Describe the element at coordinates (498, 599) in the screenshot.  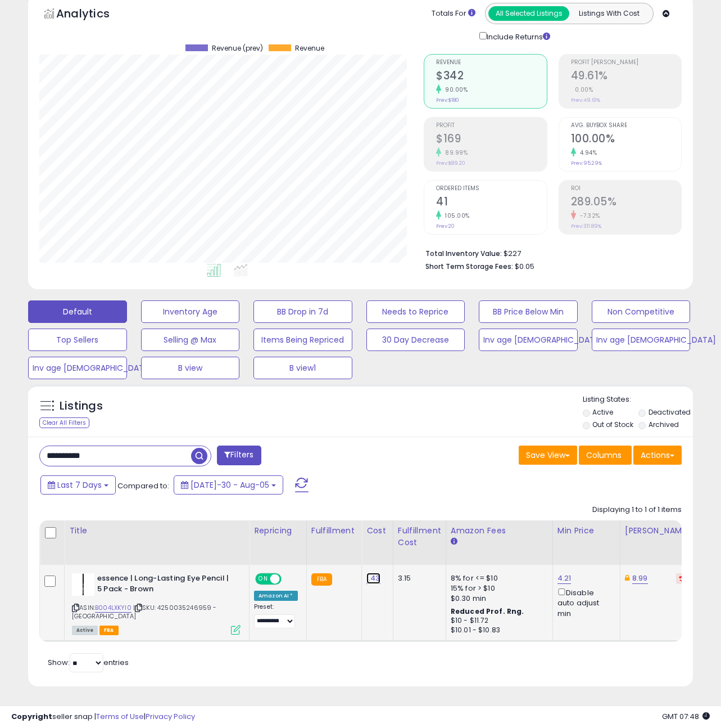
I see `div: $0.30 min` at that location.